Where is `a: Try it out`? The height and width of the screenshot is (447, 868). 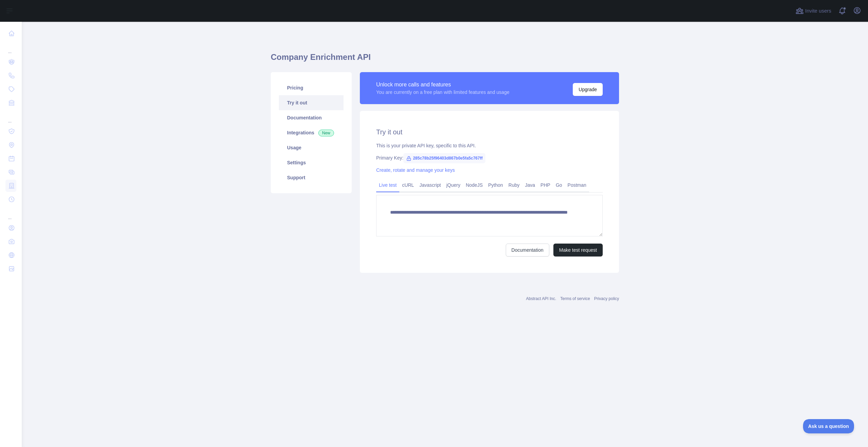
a: Try it out is located at coordinates (311, 103).